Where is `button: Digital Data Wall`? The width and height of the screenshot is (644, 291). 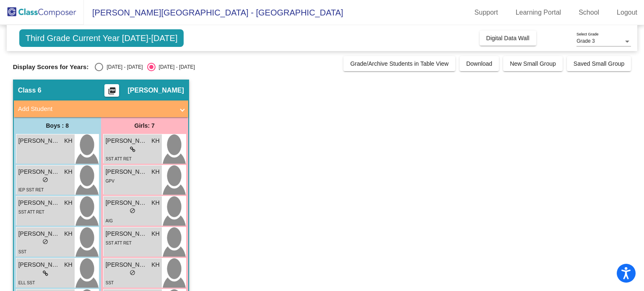
button: Digital Data Wall is located at coordinates (508, 38).